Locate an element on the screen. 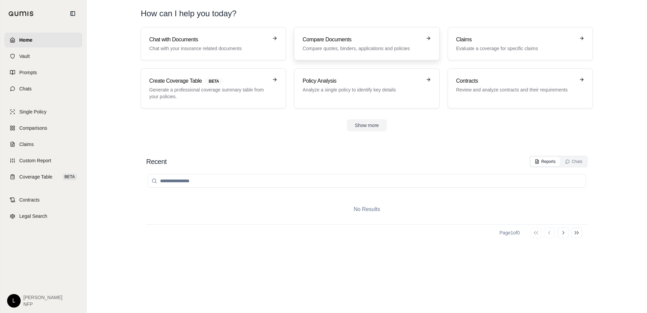  span: Contracts is located at coordinates (29, 200).